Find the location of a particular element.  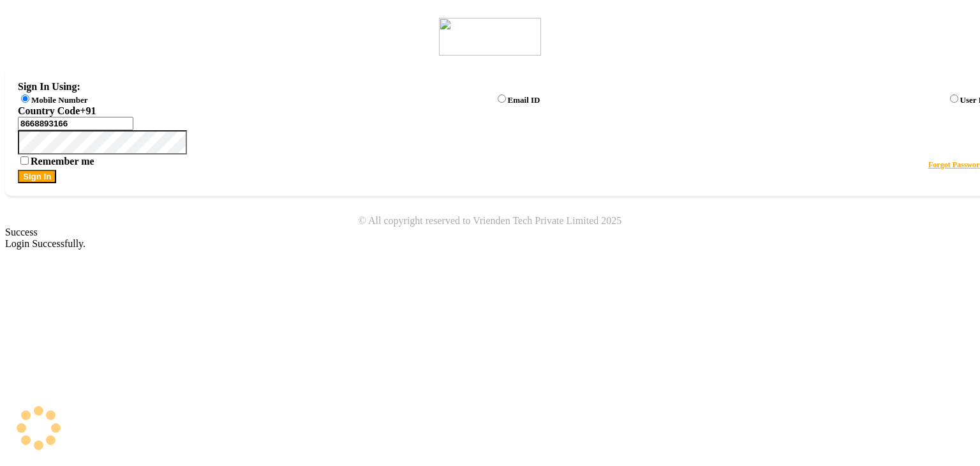

div: Login Successfully. is located at coordinates (490, 244).